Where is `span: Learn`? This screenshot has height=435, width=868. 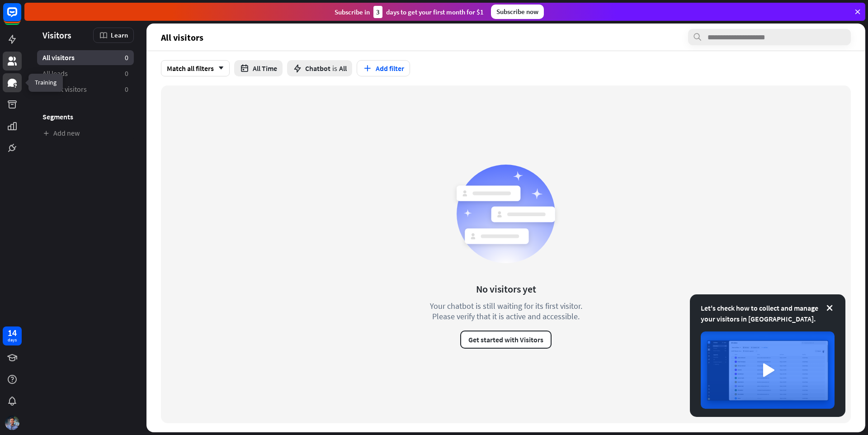 span: Learn is located at coordinates (120, 35).